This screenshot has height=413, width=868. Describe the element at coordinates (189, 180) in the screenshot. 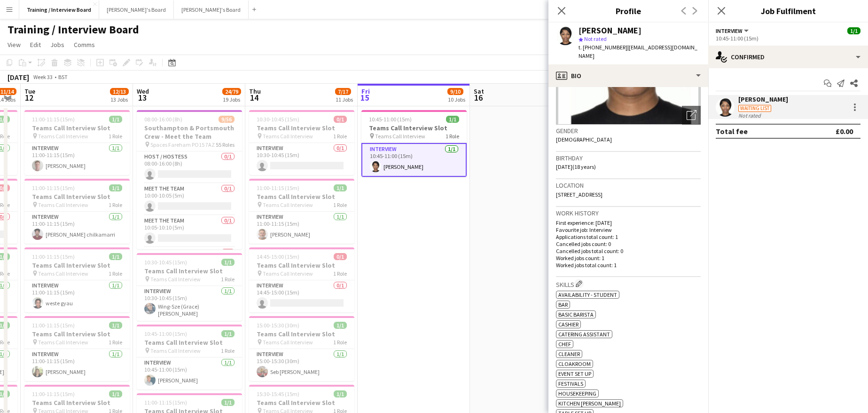

I see `div: 08:00-16:00 (8h)9/56Southampton & Portsmouth Crew - Meet the Team Spaces Fareham PO15 7AZ55 Roles...` at that location.